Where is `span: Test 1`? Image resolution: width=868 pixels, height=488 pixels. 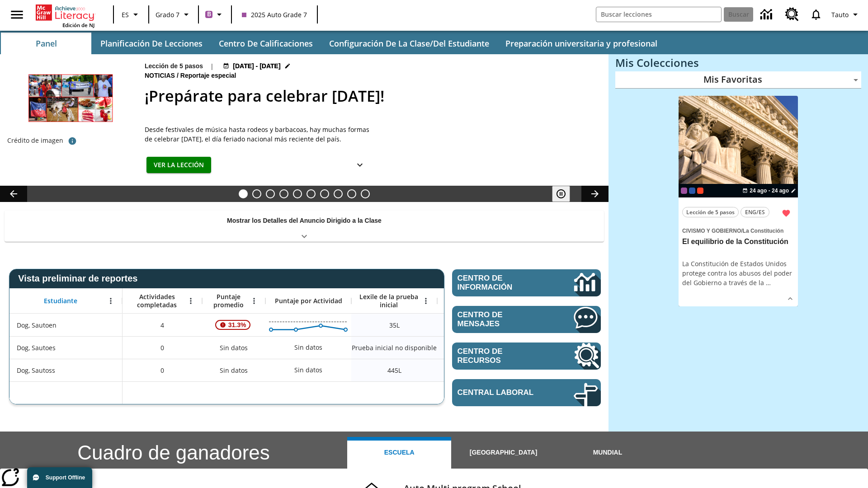 span: Test 1 is located at coordinates (700, 191).